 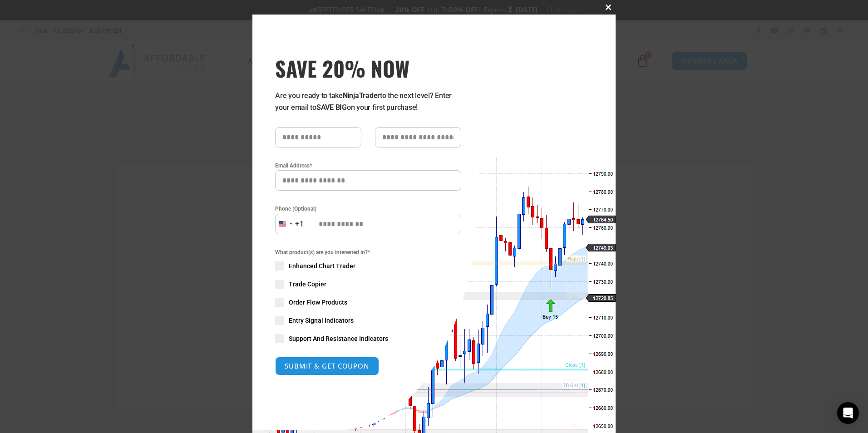 I want to click on label: Phone (Optional), so click(x=368, y=209).